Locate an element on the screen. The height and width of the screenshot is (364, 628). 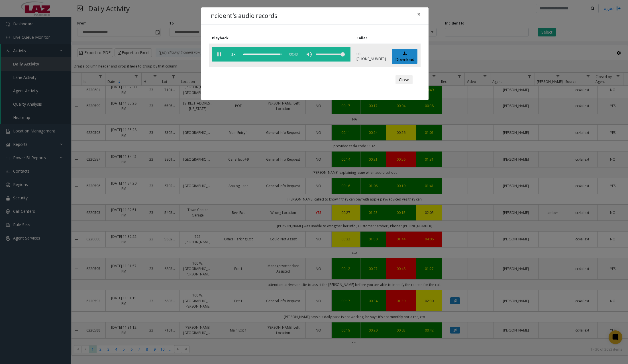
div: volume level is located at coordinates (331, 54).